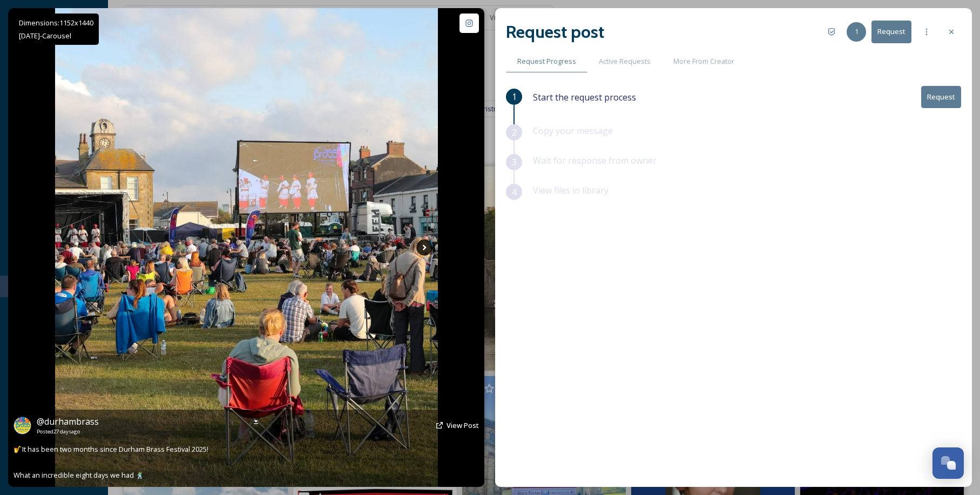 This screenshot has width=980, height=495. What do you see at coordinates (68, 432) in the screenshot?
I see `span: Posted 27 days ago` at bounding box center [68, 432].